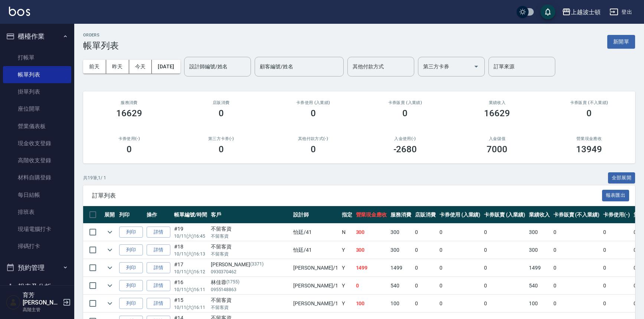 This screenshot has height=319, width=644. What do you see at coordinates (101, 35) in the screenshot?
I see `h2: ORDERS` at bounding box center [101, 35].